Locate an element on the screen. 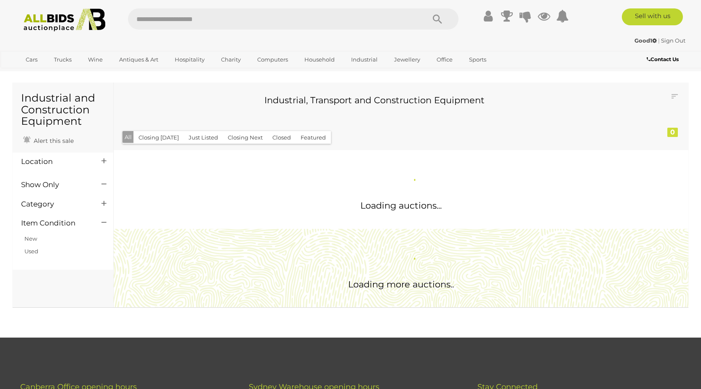 The image size is (701, 389). a: Trucks is located at coordinates (63, 59).